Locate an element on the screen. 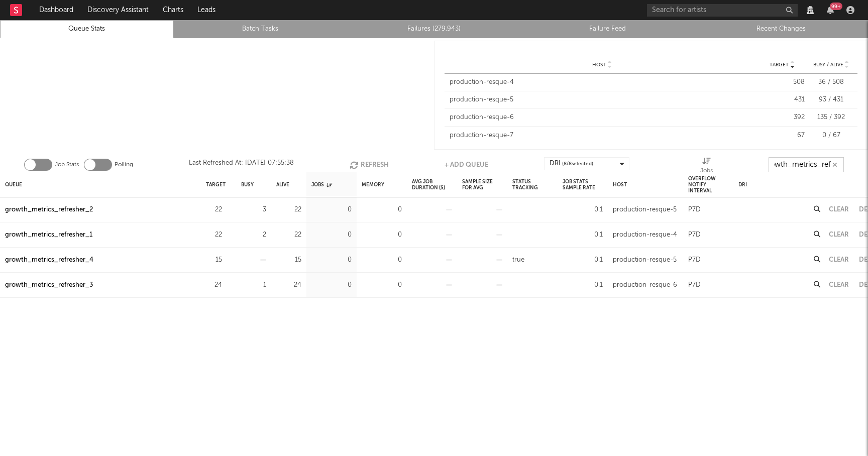  label: Polling is located at coordinates (123, 165).